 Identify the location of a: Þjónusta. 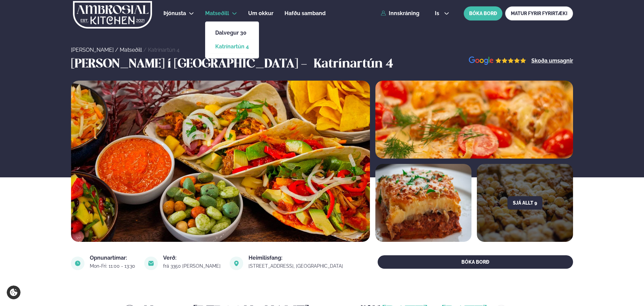
(175, 13).